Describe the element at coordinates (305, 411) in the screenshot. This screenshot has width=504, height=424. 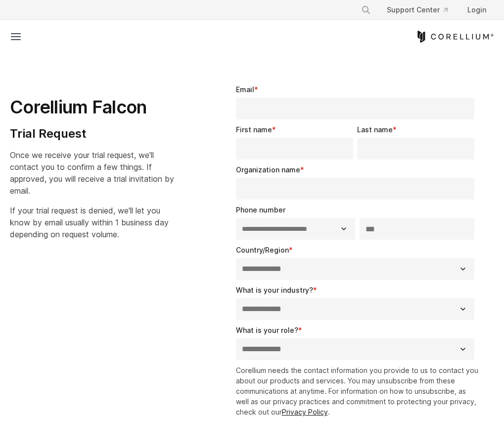
I see `a: Privacy Policy` at that location.